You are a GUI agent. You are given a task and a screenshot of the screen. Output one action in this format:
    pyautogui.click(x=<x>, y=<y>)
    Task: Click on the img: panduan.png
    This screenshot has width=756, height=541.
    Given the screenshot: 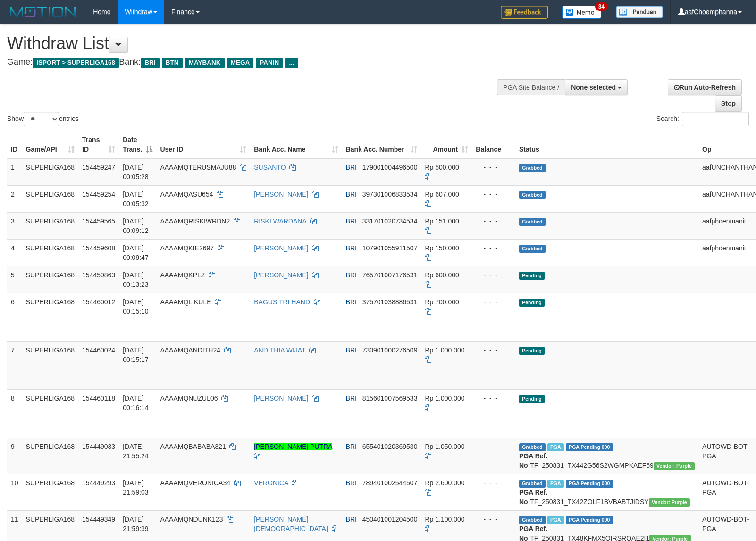 What is the action you would take?
    pyautogui.click(x=640, y=12)
    